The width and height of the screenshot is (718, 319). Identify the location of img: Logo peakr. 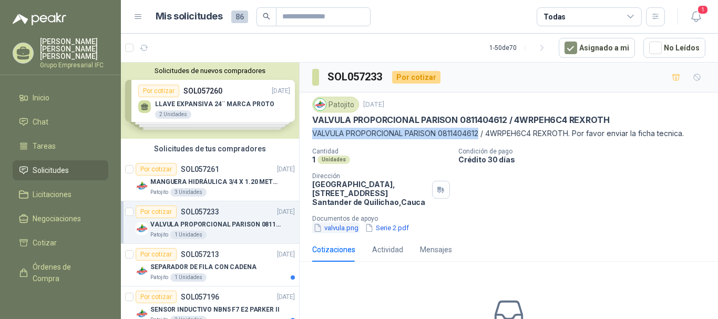
(39, 19).